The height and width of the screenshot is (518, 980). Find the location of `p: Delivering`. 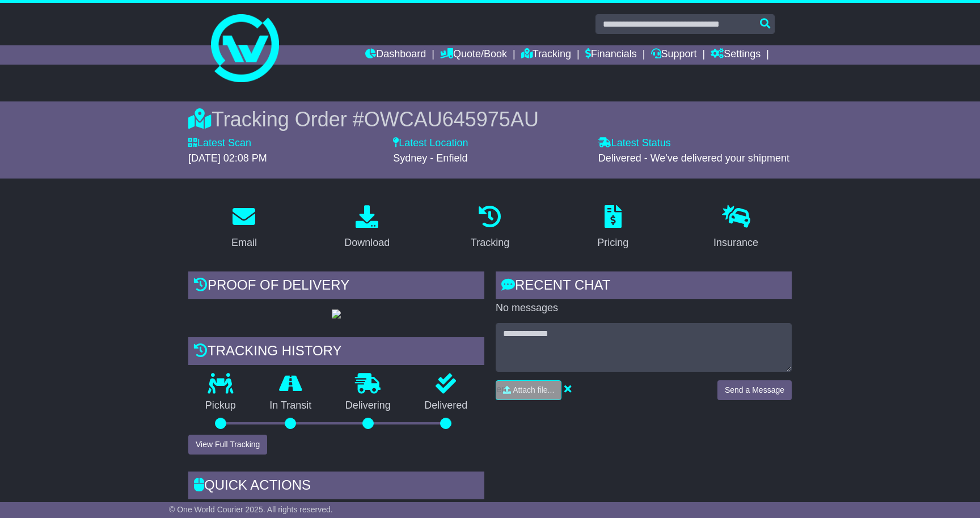

p: Delivering is located at coordinates (368, 405).